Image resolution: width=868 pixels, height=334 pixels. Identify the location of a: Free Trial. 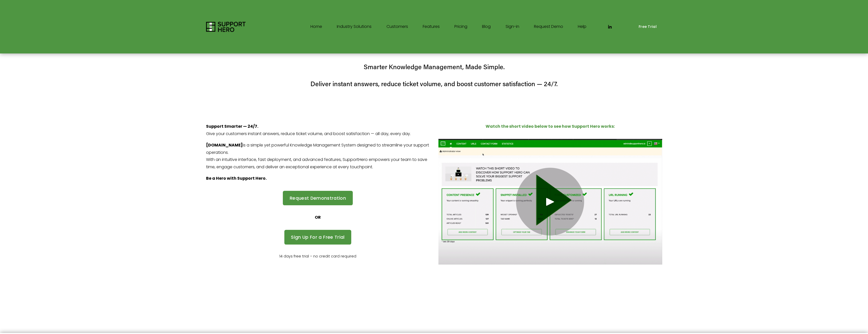
(647, 26).